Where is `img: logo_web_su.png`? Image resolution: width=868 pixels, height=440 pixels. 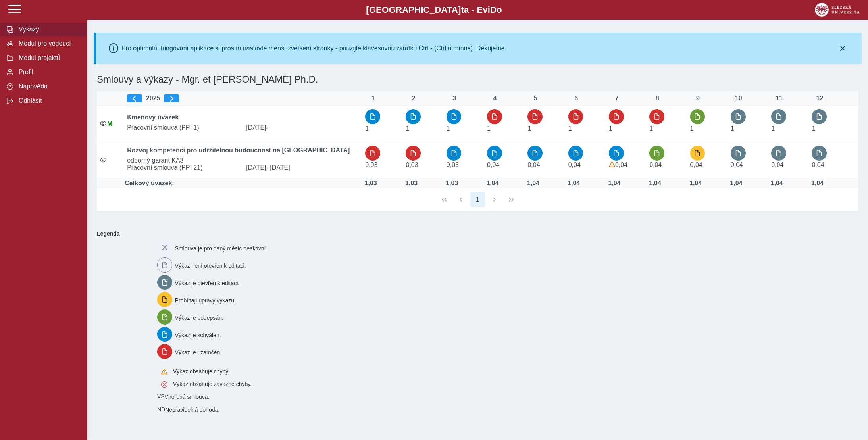 img: logo_web_su.png is located at coordinates (837, 10).